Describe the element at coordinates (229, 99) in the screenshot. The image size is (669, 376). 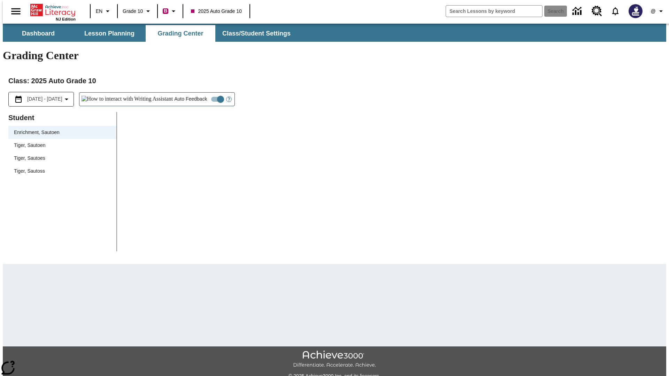
I see `button: Open Help for Writing Assistant` at that location.